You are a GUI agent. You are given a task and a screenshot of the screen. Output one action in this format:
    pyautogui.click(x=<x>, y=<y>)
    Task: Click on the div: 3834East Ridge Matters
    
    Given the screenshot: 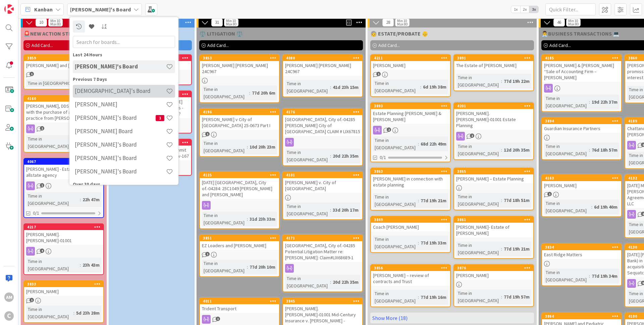 What is the action you would take?
    pyautogui.click(x=582, y=251)
    